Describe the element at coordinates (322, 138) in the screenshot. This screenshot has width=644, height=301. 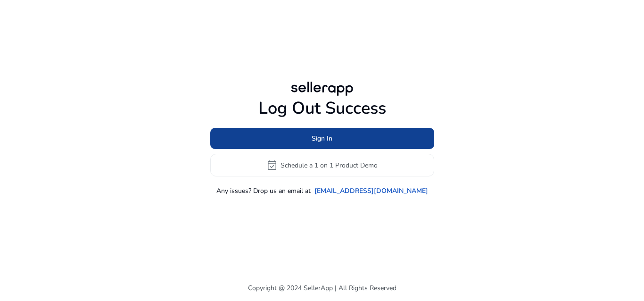
I see `span: Sign In` at that location.